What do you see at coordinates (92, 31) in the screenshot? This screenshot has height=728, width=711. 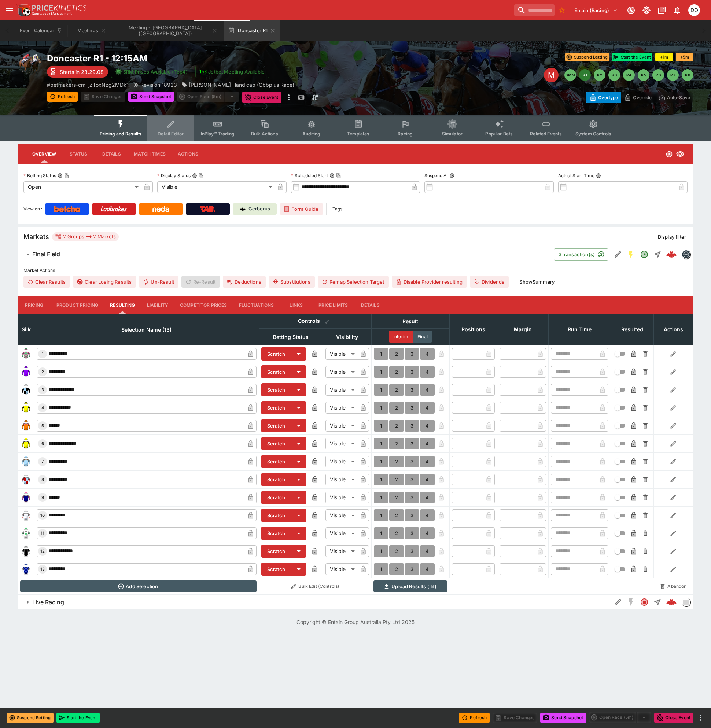 I see `button: Meetings` at bounding box center [92, 31].